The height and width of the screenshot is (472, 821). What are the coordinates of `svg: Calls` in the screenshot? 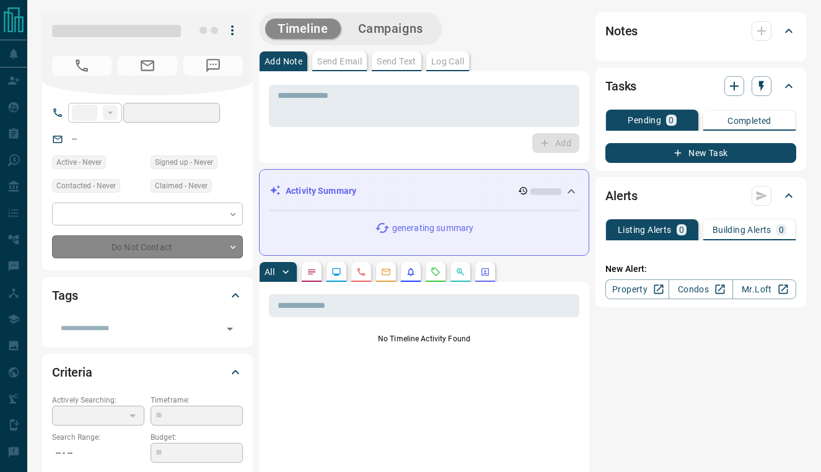 It's located at (361, 272).